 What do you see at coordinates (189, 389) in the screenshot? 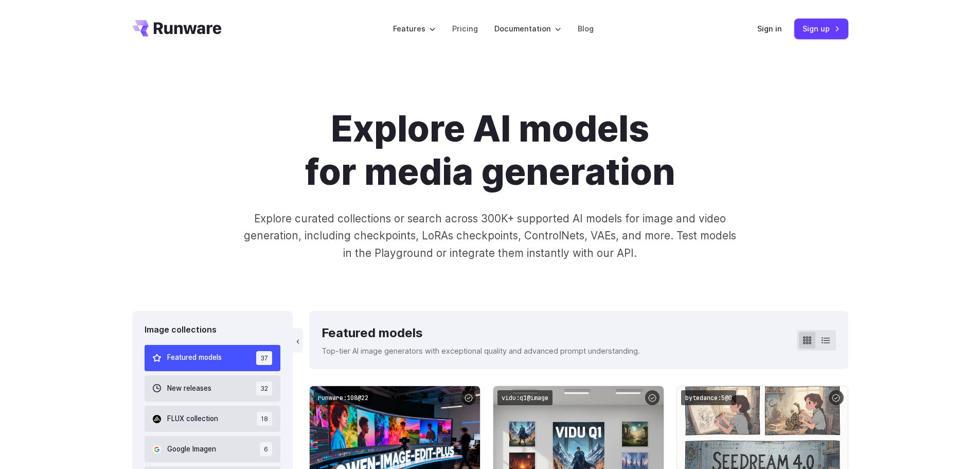
I see `span: New releases` at bounding box center [189, 389].